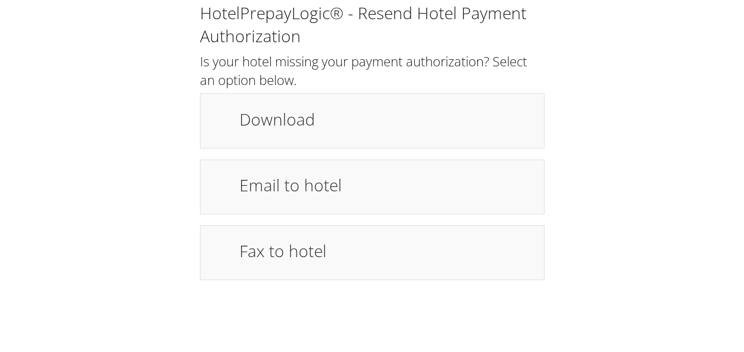  What do you see at coordinates (372, 253) in the screenshot?
I see `a: Fax to hotel` at bounding box center [372, 253].